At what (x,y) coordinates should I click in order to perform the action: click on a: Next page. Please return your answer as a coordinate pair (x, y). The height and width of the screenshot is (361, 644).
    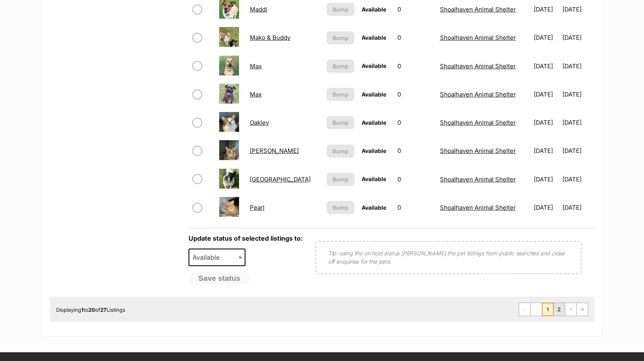
    Looking at the image, I should click on (571, 310).